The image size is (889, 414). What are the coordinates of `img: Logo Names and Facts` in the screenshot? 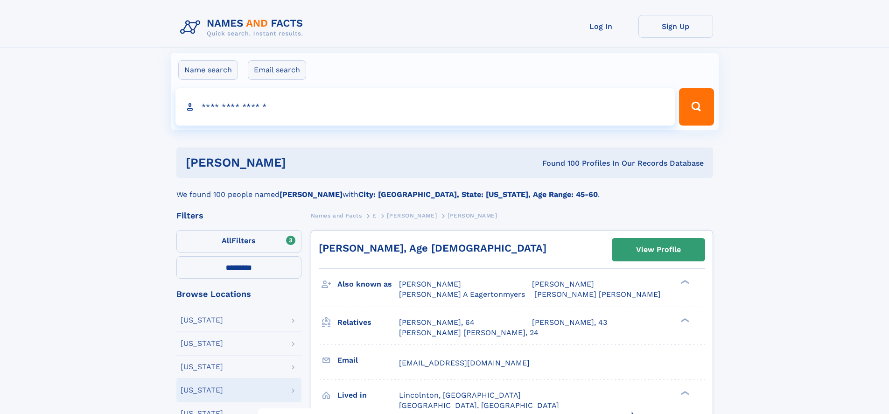 It's located at (244, 28).